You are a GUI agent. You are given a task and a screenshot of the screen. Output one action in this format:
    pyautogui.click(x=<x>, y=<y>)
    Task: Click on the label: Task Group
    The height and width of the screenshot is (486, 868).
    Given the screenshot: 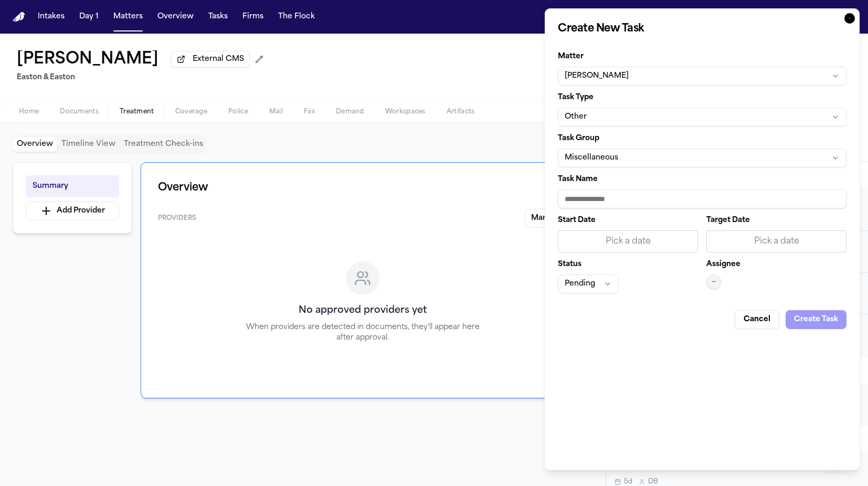 What is the action you would take?
    pyautogui.click(x=703, y=138)
    